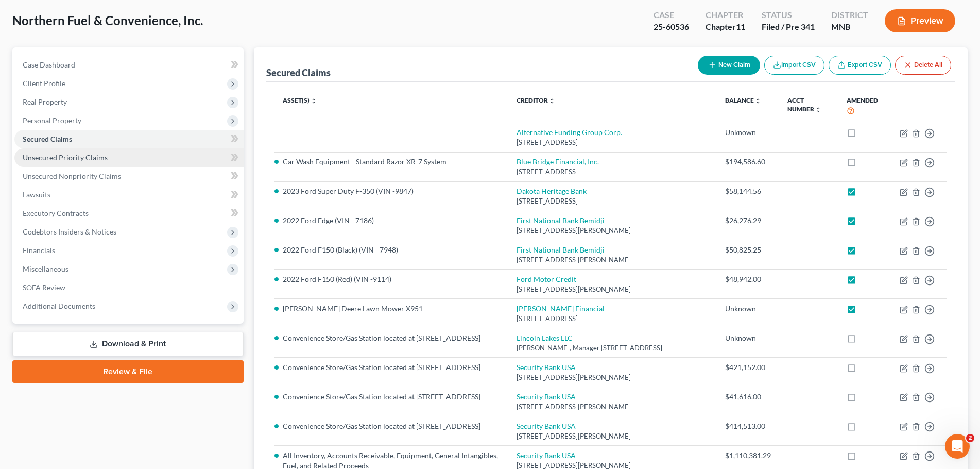 The image size is (980, 469). I want to click on div: Filed / Pre 341, so click(788, 27).